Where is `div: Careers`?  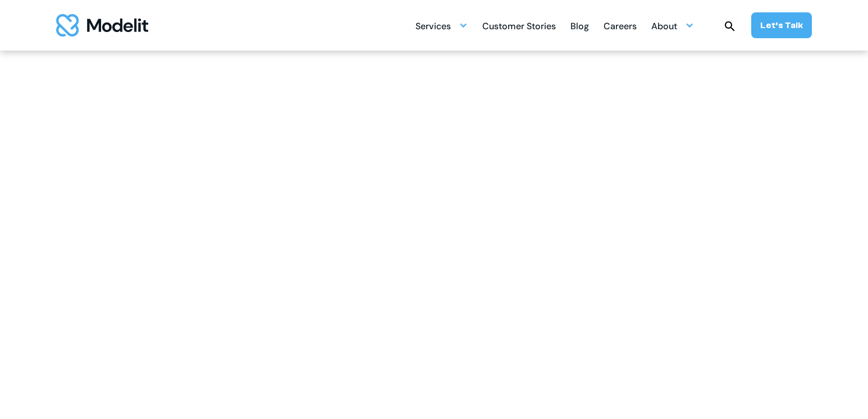
div: Careers is located at coordinates (619, 27).